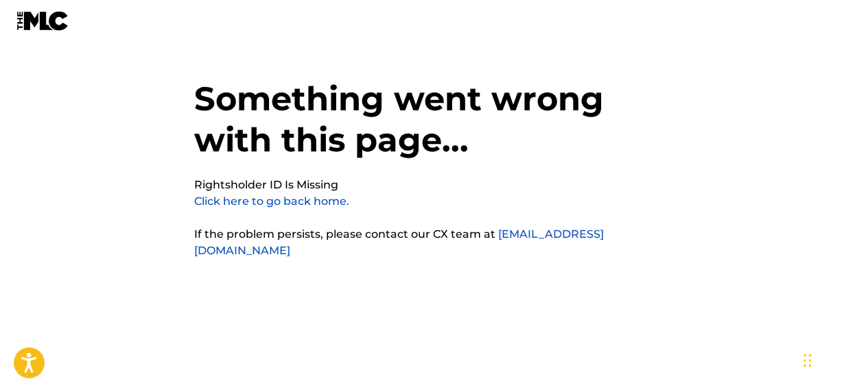  Describe the element at coordinates (434, 242) in the screenshot. I see `p: If the problem persists, please contact our CX team at` at that location.